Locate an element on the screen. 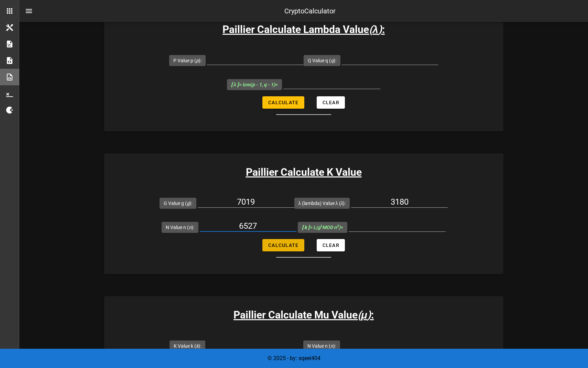 The width and height of the screenshot is (588, 368). i: p is located at coordinates (197, 61).